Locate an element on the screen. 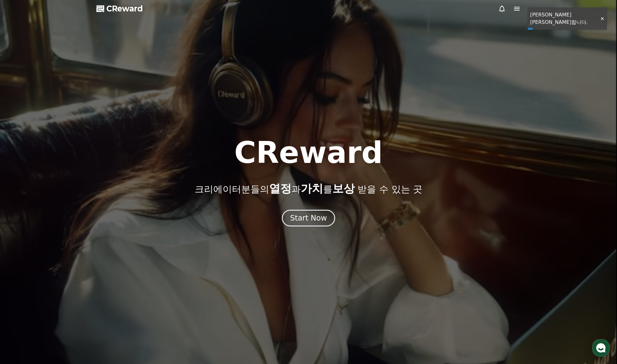 The image size is (617, 364). span: 홈 is located at coordinates (21, 208).